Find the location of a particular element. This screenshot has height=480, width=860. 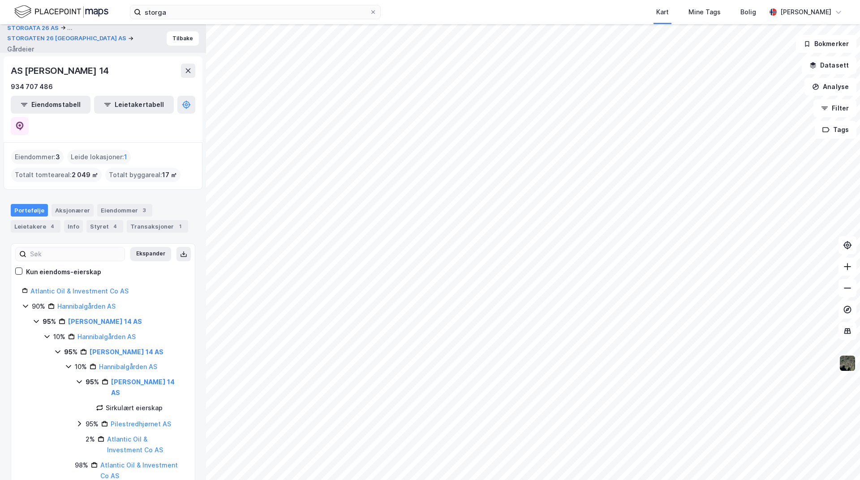

button: Filter is located at coordinates (835, 108).